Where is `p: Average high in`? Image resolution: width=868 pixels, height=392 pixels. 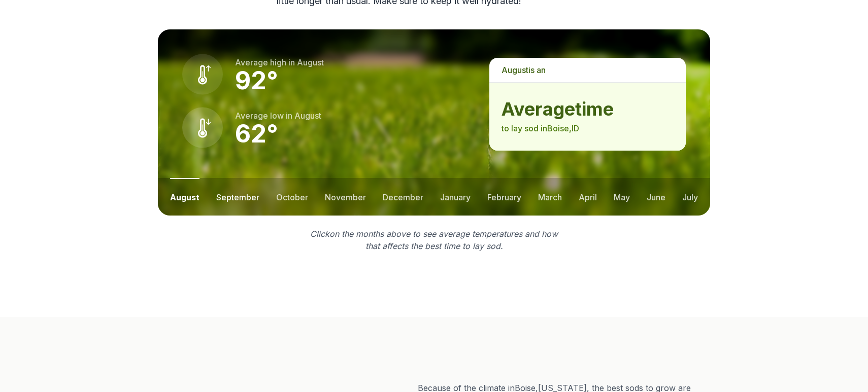 p: Average high in is located at coordinates (279, 63).